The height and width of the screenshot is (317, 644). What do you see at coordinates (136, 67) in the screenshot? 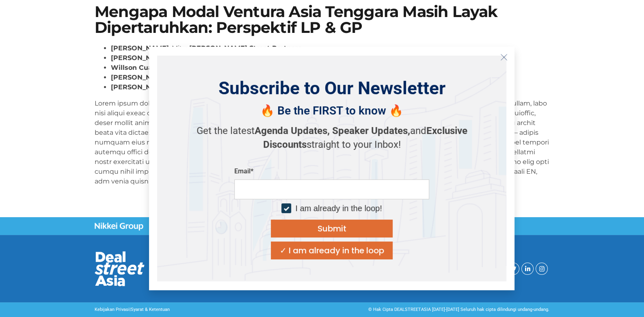
I see `font: Willson Cuaca,` at bounding box center [136, 67].